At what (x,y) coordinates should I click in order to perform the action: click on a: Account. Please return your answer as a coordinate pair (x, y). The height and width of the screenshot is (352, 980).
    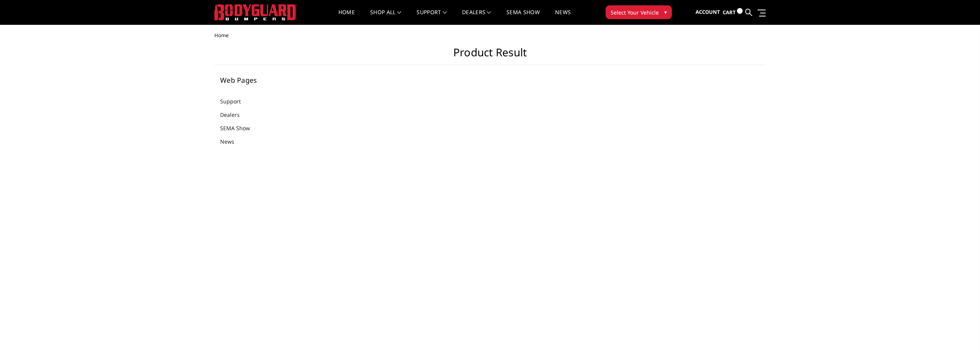
    Looking at the image, I should click on (708, 12).